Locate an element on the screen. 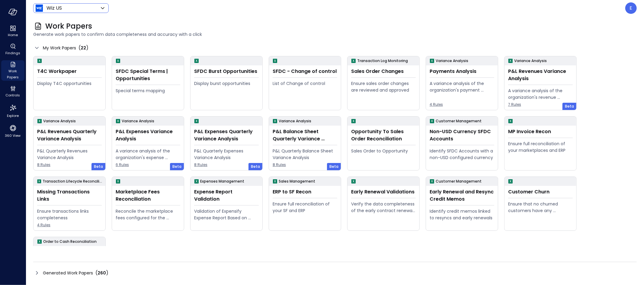 This screenshot has width=644, height=285. div: Marketplace Fees Reconciliation is located at coordinates (148, 196).